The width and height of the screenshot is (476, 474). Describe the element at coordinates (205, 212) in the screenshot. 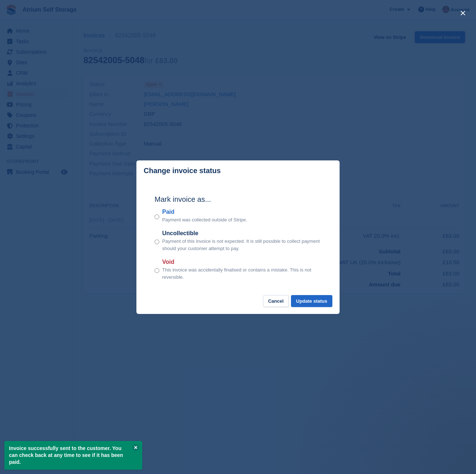

I see `label: Paid` at that location.